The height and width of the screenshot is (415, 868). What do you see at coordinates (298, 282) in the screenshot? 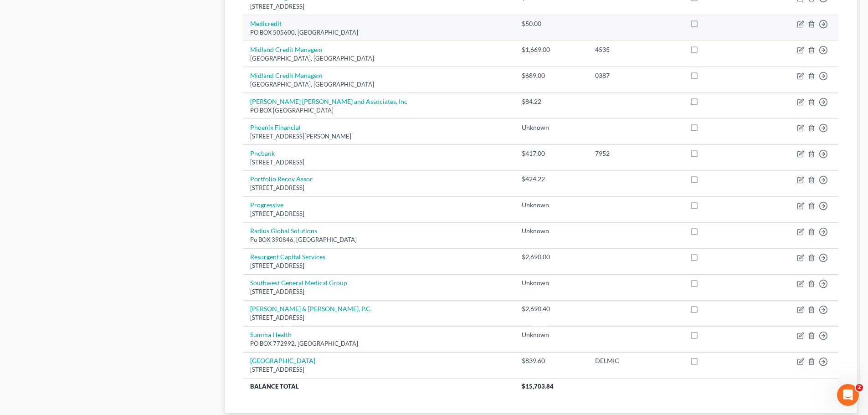
I see `a: Southwest General Medical Group` at bounding box center [298, 282].